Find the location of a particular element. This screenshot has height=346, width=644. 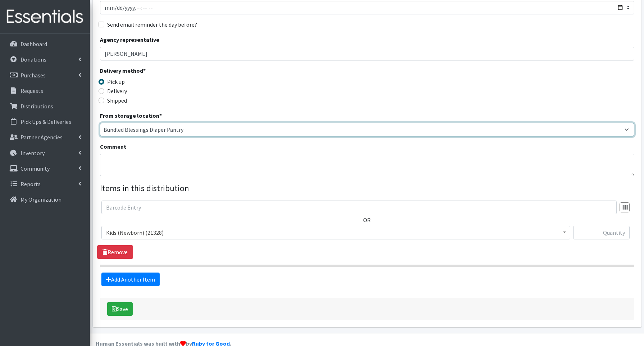

p: My Organization is located at coordinates (41, 199).